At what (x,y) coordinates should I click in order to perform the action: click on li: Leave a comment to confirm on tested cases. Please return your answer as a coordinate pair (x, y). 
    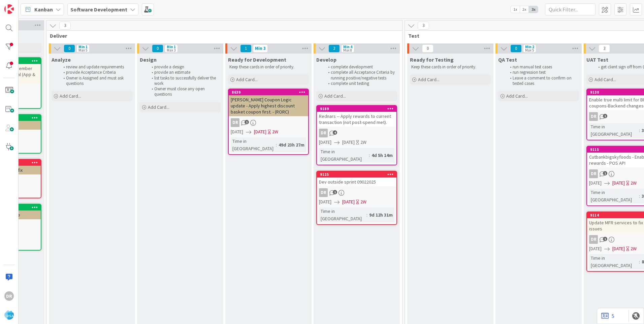
    Looking at the image, I should click on (542, 81).